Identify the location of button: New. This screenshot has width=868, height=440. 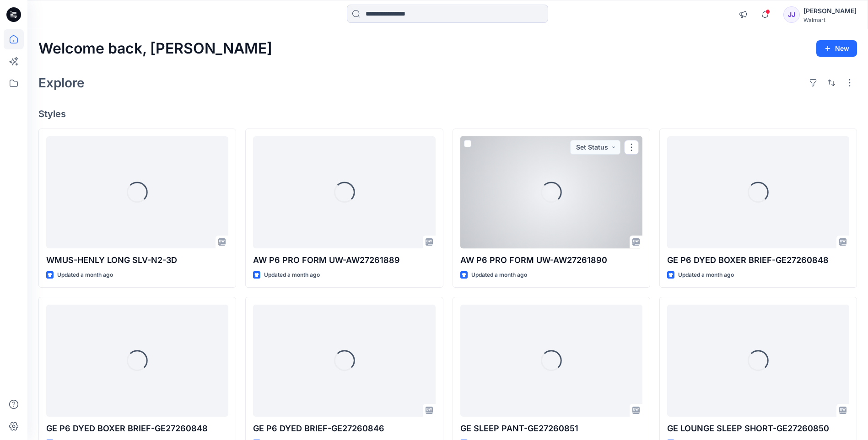
(837, 48).